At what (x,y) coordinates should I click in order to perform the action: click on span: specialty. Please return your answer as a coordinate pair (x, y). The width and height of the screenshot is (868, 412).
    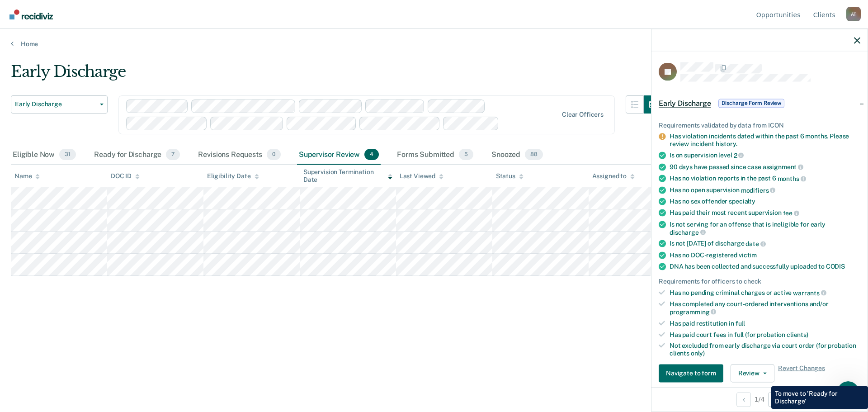
    Looking at the image, I should click on (742, 201).